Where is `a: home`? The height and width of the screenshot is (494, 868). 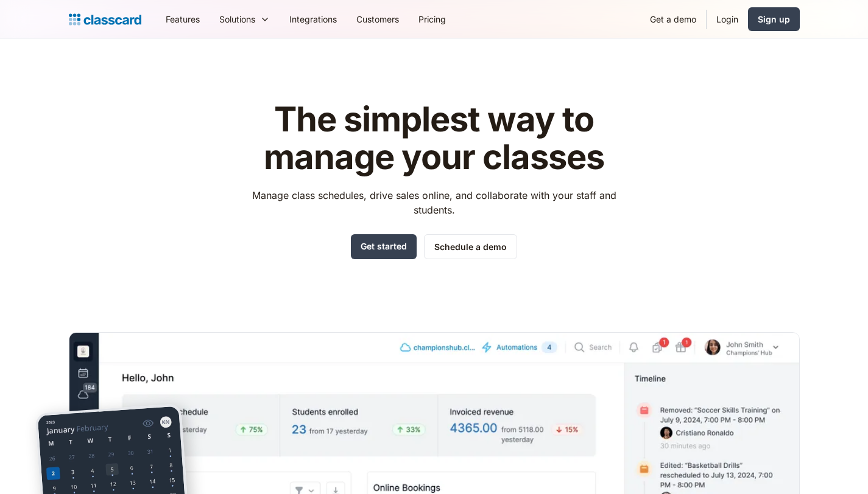 a: home is located at coordinates (105, 20).